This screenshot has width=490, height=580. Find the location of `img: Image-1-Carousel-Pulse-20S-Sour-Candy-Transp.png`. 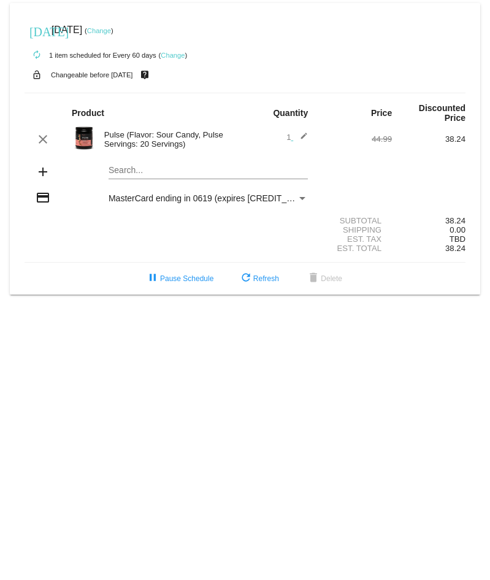

img: Image-1-Carousel-Pulse-20S-Sour-Candy-Transp.png is located at coordinates (84, 138).